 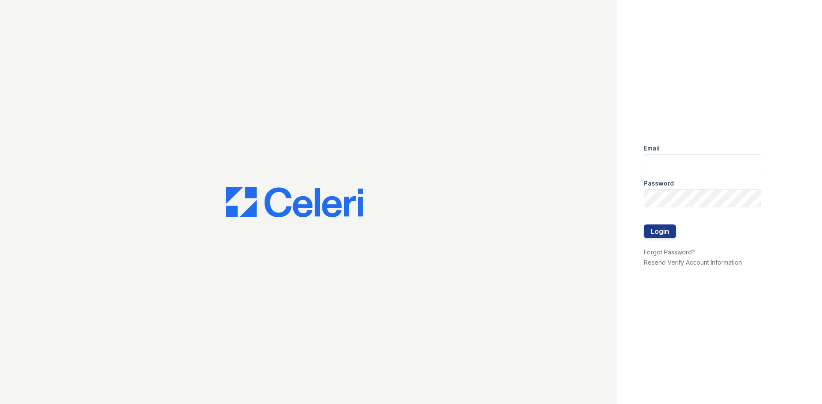 What do you see at coordinates (659, 184) in the screenshot?
I see `label: Password` at bounding box center [659, 184].